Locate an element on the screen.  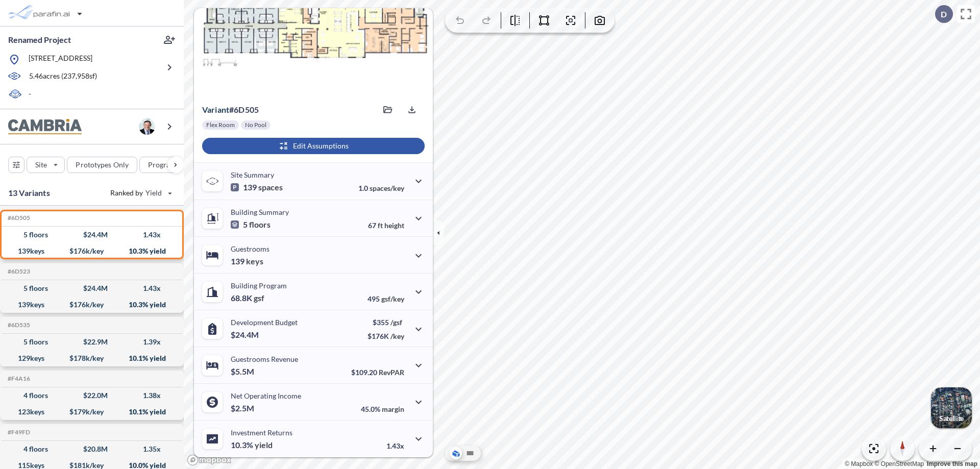
span: Variant is located at coordinates (216, 109).